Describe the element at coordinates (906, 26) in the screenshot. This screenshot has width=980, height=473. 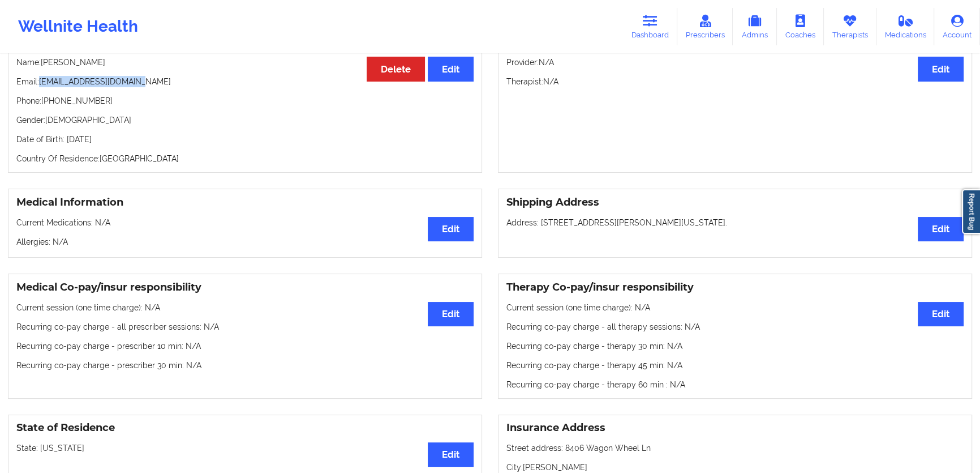
I see `a: Medications` at that location.